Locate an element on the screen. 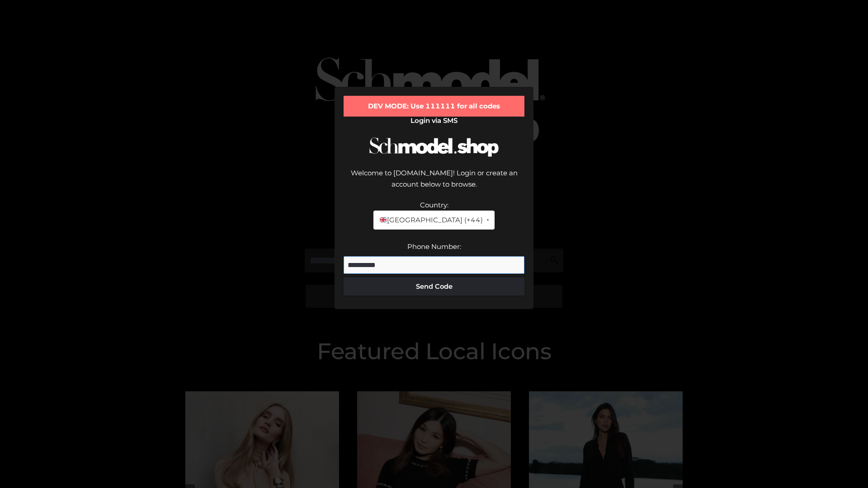 Image resolution: width=868 pixels, height=488 pixels. label: Country: is located at coordinates (434, 205).